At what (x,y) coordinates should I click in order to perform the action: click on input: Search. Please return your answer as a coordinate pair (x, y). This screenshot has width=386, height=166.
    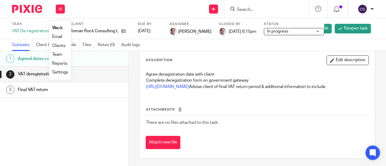
    Looking at the image, I should click on (264, 10).